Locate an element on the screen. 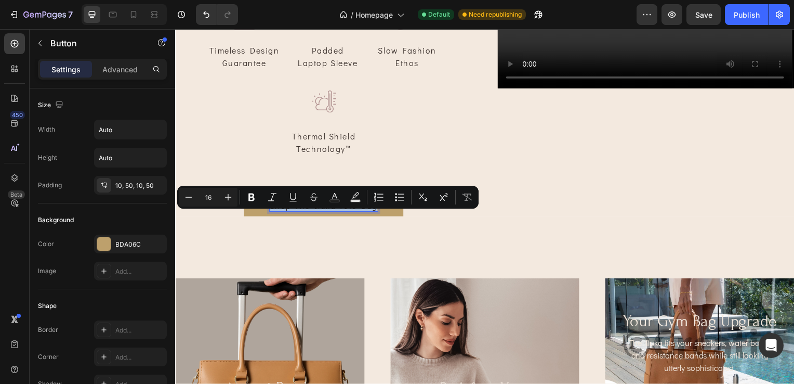 The width and height of the screenshot is (794, 384). div: Size is located at coordinates (51, 105).